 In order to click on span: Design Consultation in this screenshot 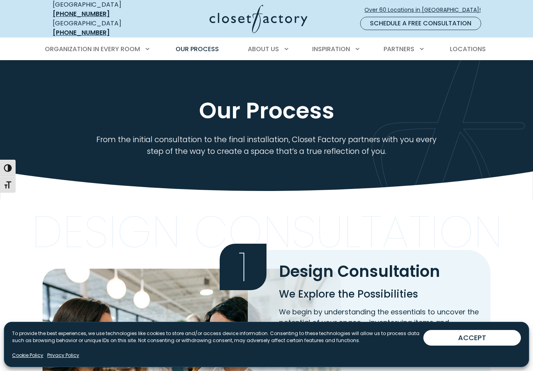, I will do `click(360, 271)`.